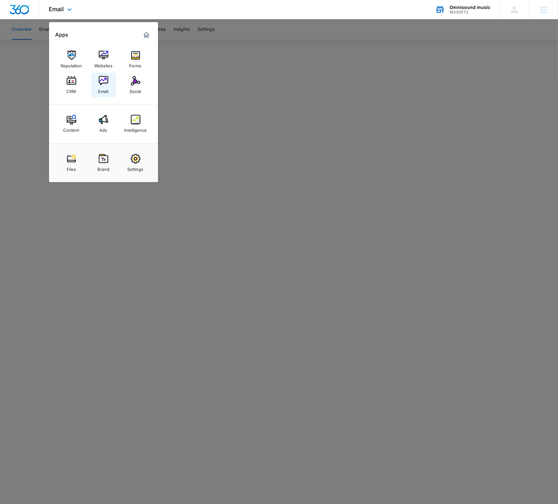 The image size is (558, 504). I want to click on a: Settings, so click(136, 163).